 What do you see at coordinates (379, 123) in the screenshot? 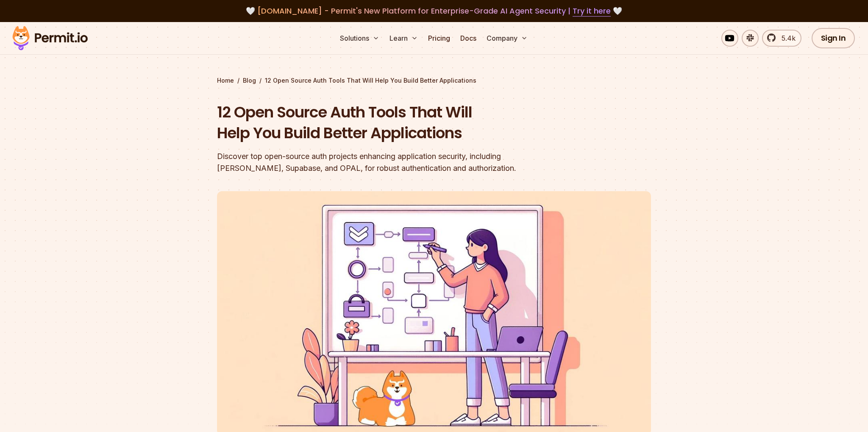
I see `h1: 12 Open Source Auth Tools That Will Help You Build Better Applications` at bounding box center [379, 123].